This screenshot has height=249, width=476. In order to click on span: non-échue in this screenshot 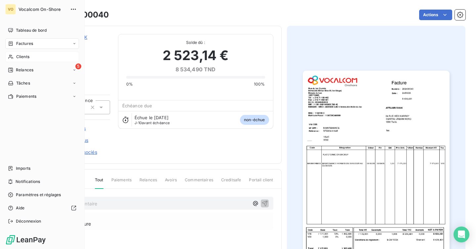, I will do `click(254, 120)`.